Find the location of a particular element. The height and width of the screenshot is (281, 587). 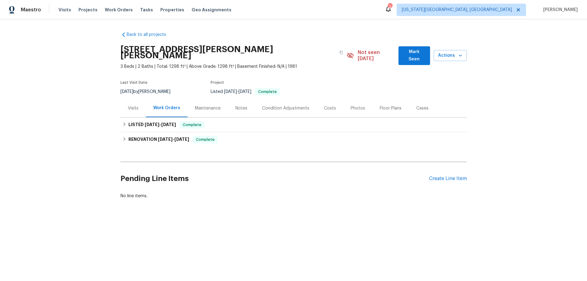

h6: RENOVATION is located at coordinates (159, 139).